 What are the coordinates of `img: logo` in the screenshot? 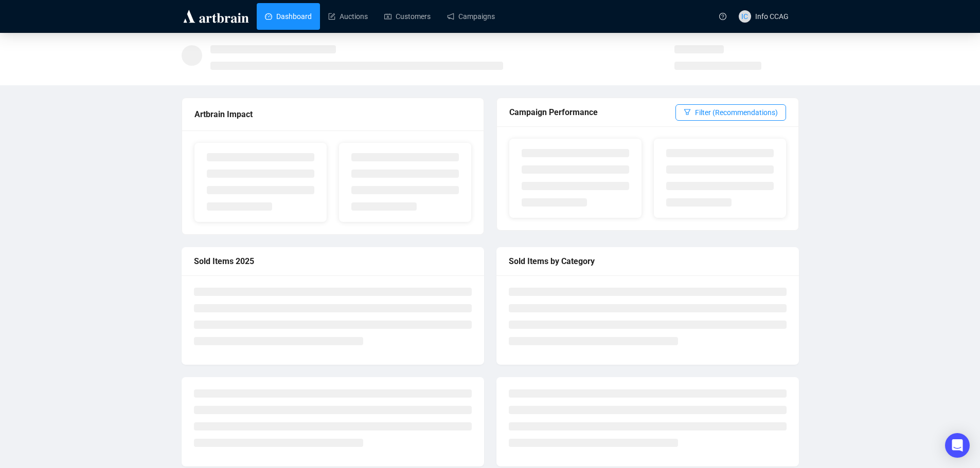 It's located at (216, 17).